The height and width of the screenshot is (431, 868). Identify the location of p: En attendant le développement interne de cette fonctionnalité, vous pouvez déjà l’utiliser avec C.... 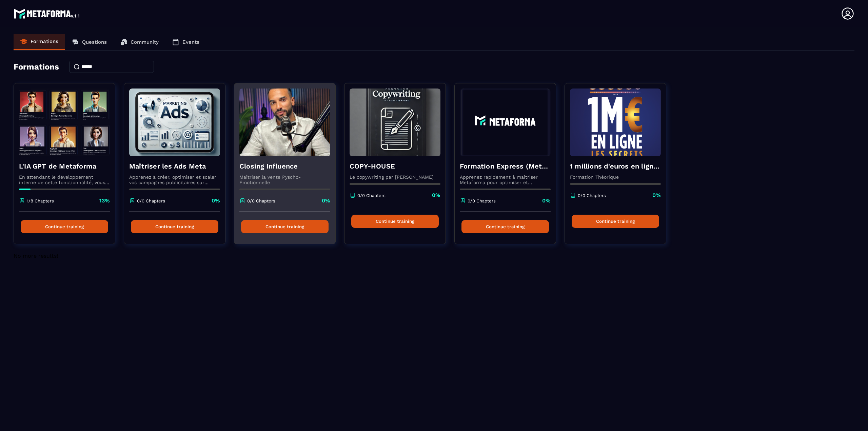
(65, 180).